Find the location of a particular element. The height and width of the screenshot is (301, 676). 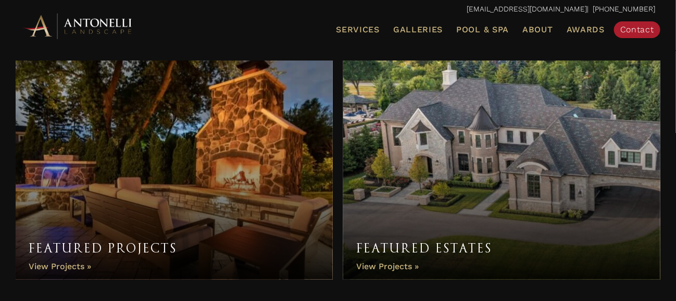

span: Contact is located at coordinates (637, 29).